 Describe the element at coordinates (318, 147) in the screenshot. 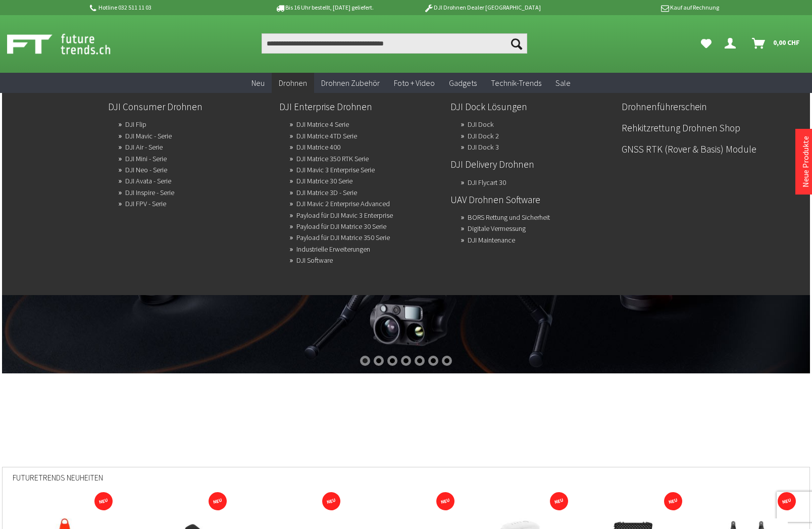

I see `a: DJI Matrice 400` at that location.